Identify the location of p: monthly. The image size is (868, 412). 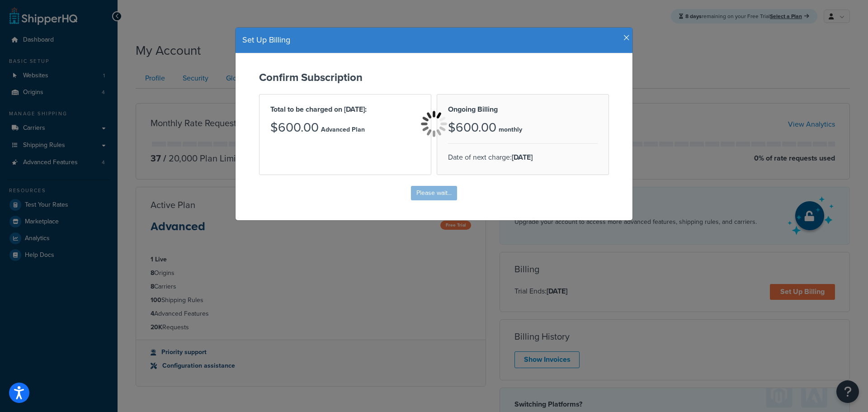
(510, 130).